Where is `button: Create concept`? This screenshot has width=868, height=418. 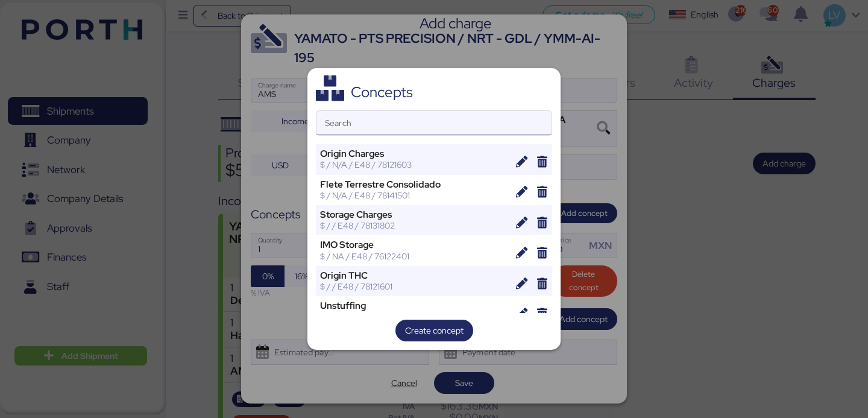 button: Create concept is located at coordinates (434, 330).